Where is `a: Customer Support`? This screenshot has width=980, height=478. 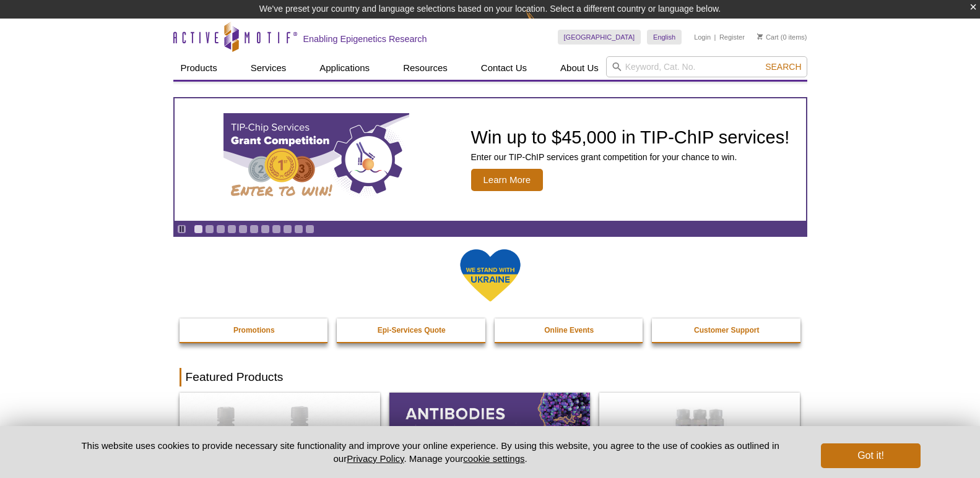 a: Customer Support is located at coordinates (727, 330).